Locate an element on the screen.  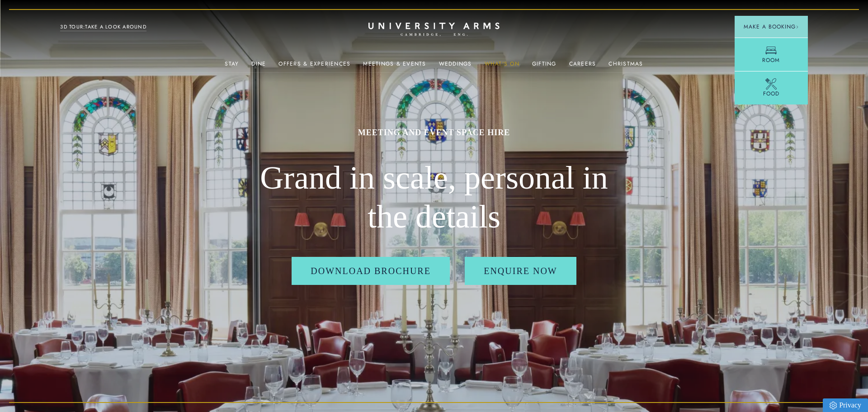
a: Careers is located at coordinates (583, 66).